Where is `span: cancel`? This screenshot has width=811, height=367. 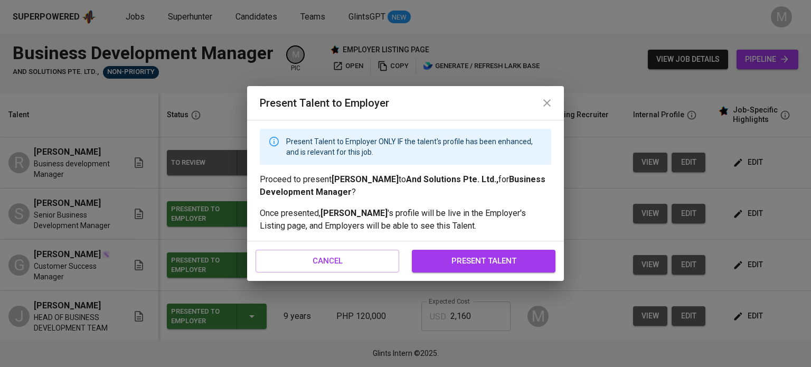
span: cancel is located at coordinates (327, 261).